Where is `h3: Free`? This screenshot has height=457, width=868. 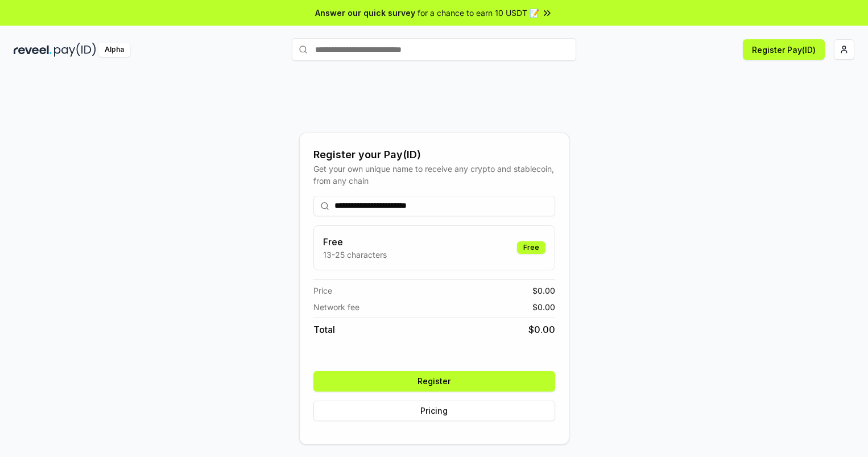 h3: Free is located at coordinates (355, 242).